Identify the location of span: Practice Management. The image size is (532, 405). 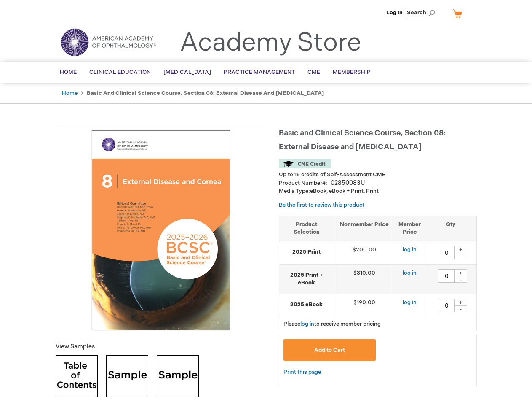
(259, 72).